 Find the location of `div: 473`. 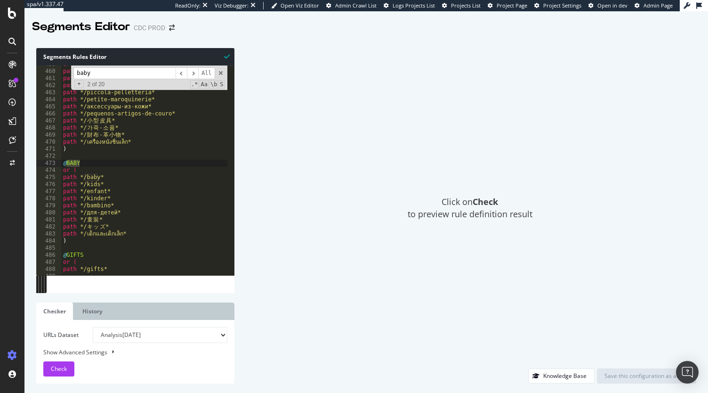

div: 473 is located at coordinates (48, 163).